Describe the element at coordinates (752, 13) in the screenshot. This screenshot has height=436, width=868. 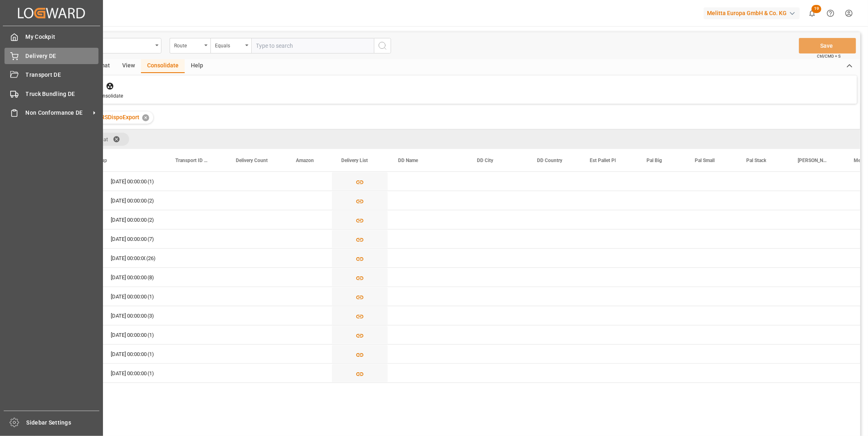
I see `div: Melitta Europa GmbH & Co. KG` at that location.